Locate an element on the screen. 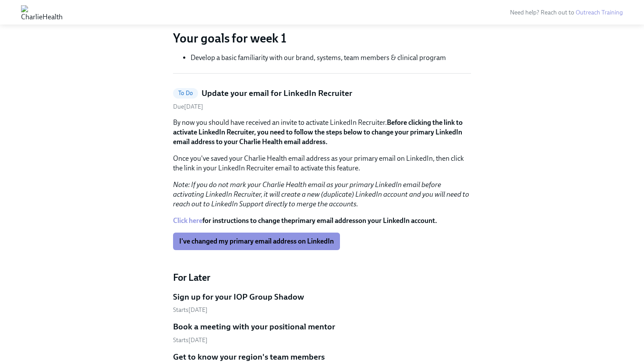  strong: primary email address is located at coordinates (325, 220).